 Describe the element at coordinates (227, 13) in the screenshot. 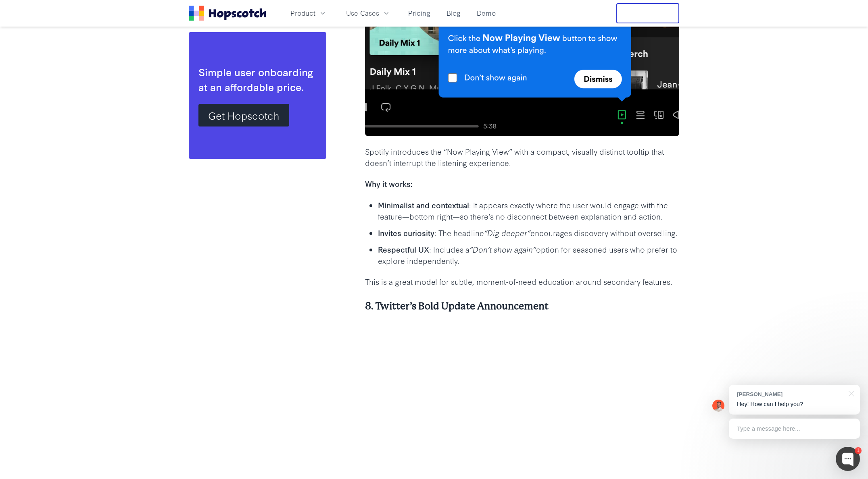

I see `a: Home` at that location.